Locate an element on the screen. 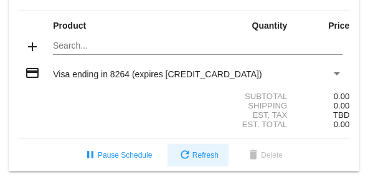  mat-icon: refresh is located at coordinates (185, 156).